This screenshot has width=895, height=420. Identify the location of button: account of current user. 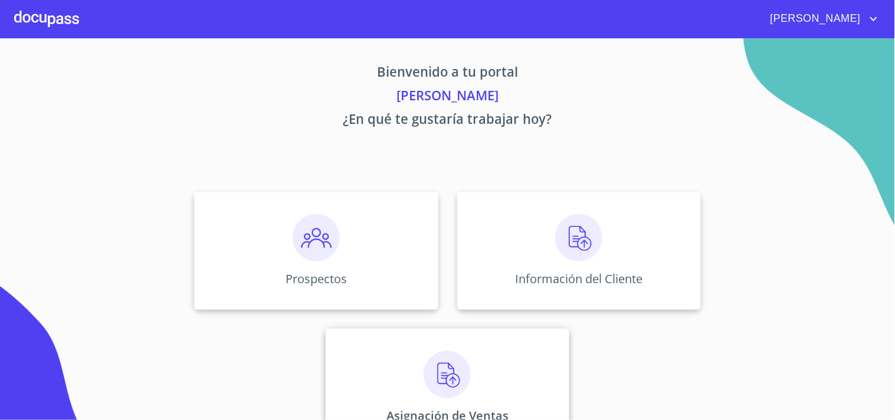
(822, 19).